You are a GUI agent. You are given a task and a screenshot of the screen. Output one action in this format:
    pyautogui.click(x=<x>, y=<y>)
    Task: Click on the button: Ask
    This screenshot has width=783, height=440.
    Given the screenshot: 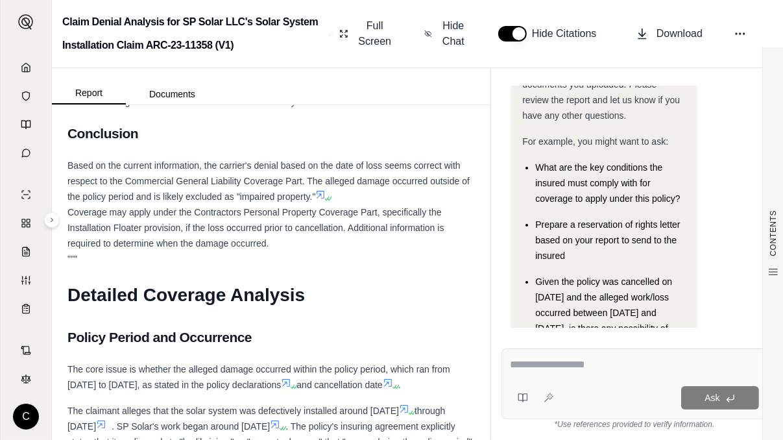 What is the action you would take?
    pyautogui.click(x=720, y=398)
    